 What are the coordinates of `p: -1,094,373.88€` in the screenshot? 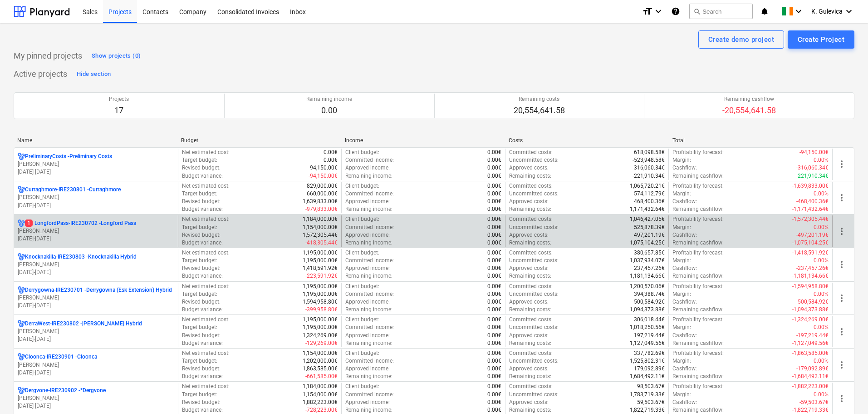 It's located at (810, 309).